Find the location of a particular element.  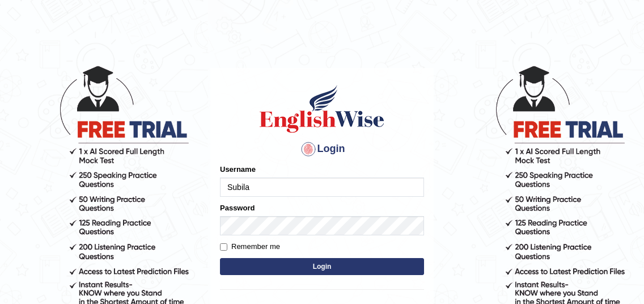

img: Logo of English Wise sign in for intelligent practice with AI is located at coordinates (322, 109).